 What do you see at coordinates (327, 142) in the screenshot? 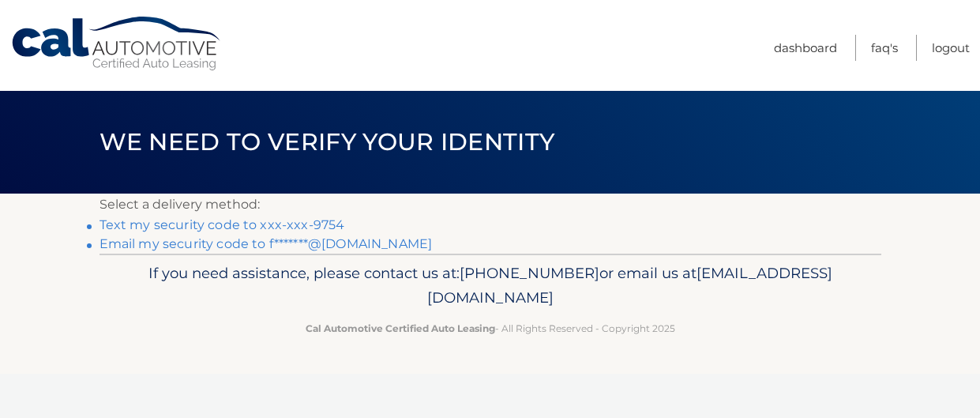
I see `span: We need to verify your identity` at bounding box center [327, 142].